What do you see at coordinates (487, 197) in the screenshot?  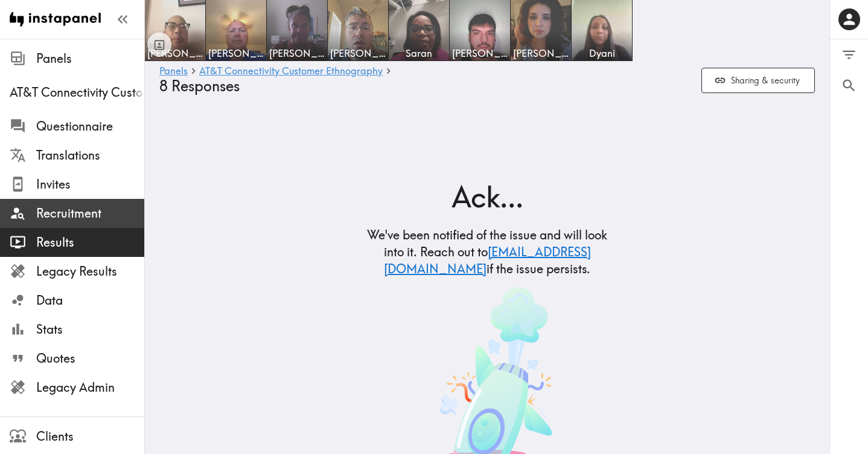 I see `h2: Ack...` at bounding box center [487, 197].